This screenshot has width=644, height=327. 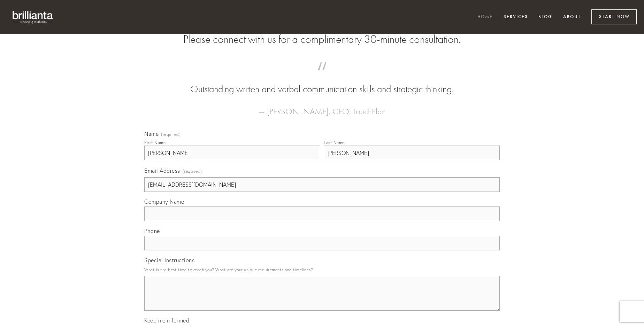 What do you see at coordinates (545, 17) in the screenshot?
I see `a: Blog` at bounding box center [545, 17].